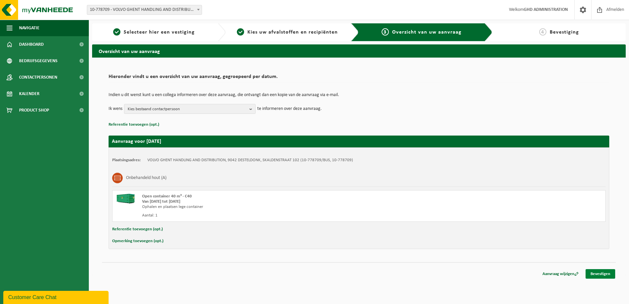 This screenshot has height=304, width=629. Describe the element at coordinates (167, 196) in the screenshot. I see `span: Open container 40 m³ - C40` at that location.